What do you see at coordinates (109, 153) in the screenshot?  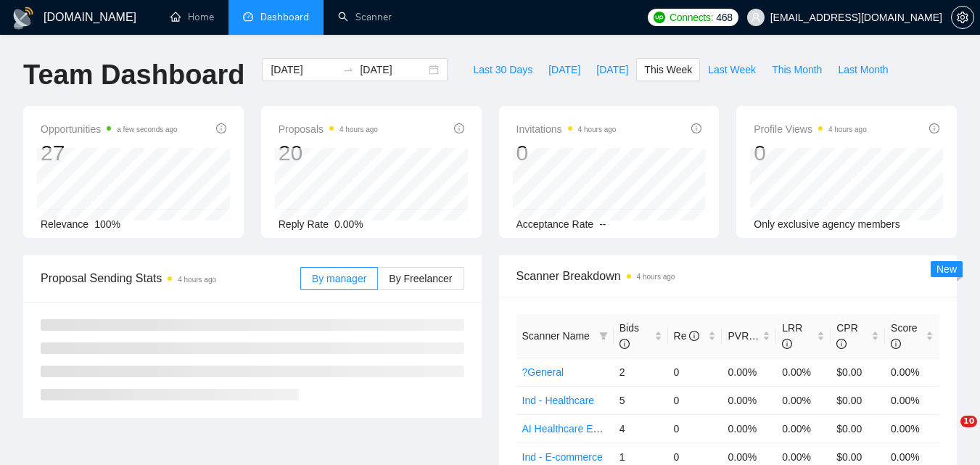 I see `div: 27` at bounding box center [109, 153].